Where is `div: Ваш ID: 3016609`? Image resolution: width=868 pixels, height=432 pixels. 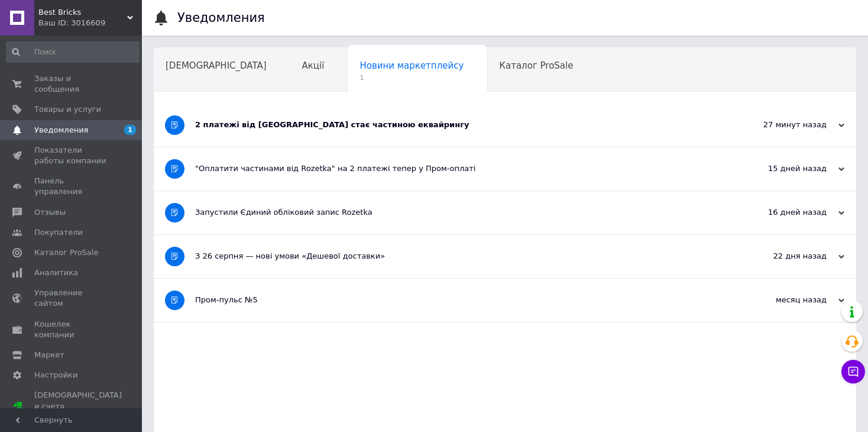
div: Ваш ID: 3016609 is located at coordinates (90, 23).